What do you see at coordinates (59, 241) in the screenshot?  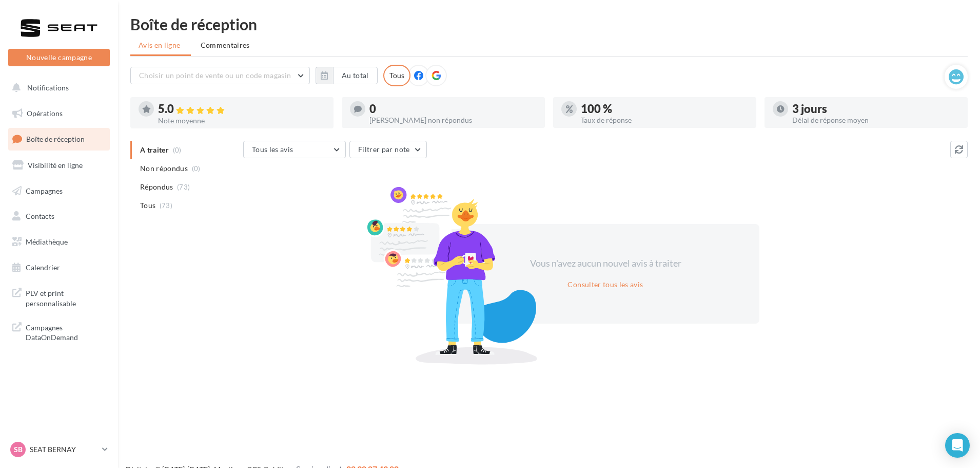 I see `a: Médiathèque` at bounding box center [59, 241].